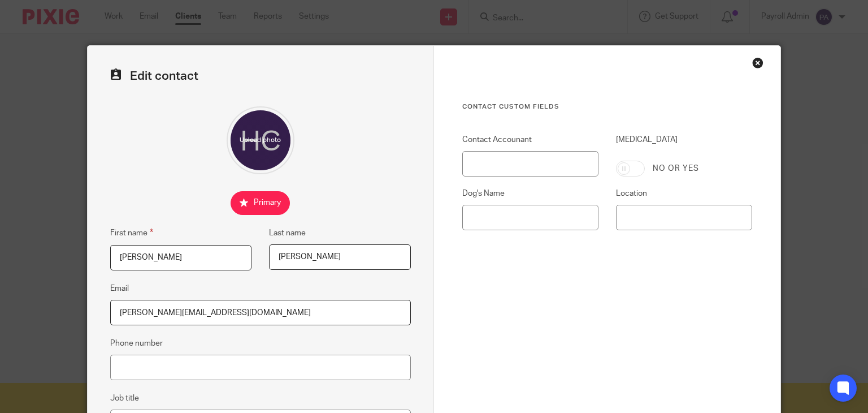  What do you see at coordinates (530, 193) in the screenshot?
I see `label: Dog's Name` at bounding box center [530, 193].